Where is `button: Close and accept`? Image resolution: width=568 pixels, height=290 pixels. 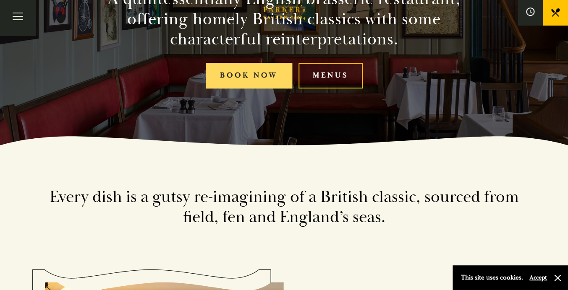
button: Close and accept is located at coordinates (557, 278).